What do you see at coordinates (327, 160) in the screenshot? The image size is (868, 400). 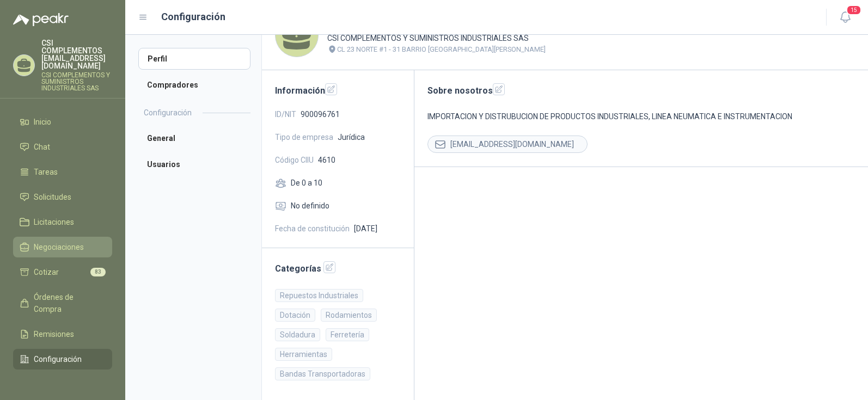 I see `span: 4610` at bounding box center [327, 160].